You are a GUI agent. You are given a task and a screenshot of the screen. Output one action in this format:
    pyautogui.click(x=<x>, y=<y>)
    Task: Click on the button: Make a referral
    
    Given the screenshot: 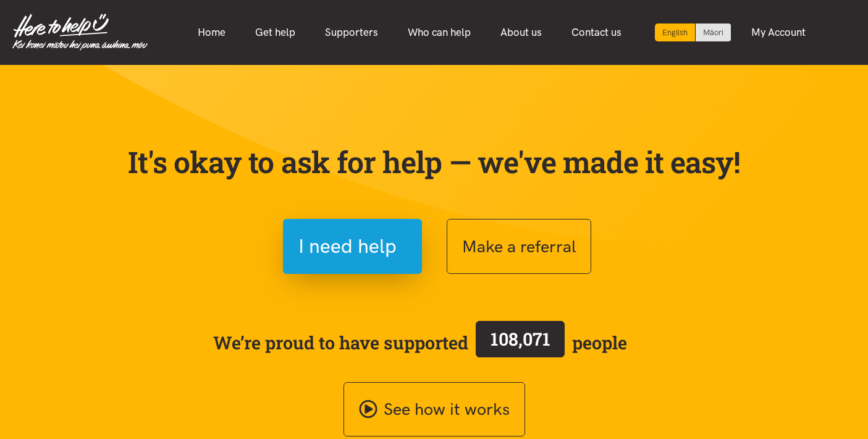 What is the action you would take?
    pyautogui.click(x=519, y=246)
    